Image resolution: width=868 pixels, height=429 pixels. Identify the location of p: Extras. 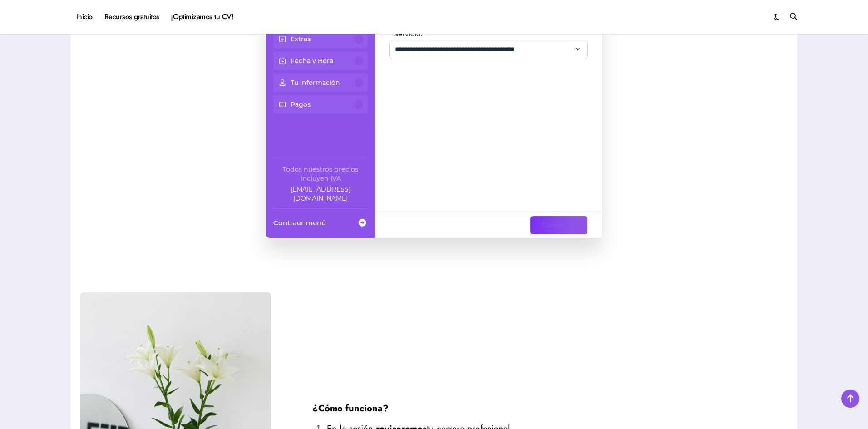
(300, 39).